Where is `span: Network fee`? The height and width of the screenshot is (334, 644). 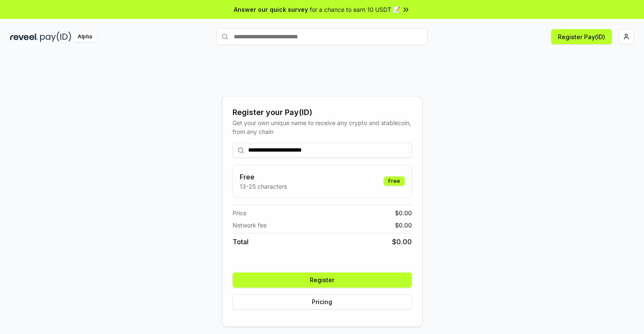
span: Network fee is located at coordinates (249, 225).